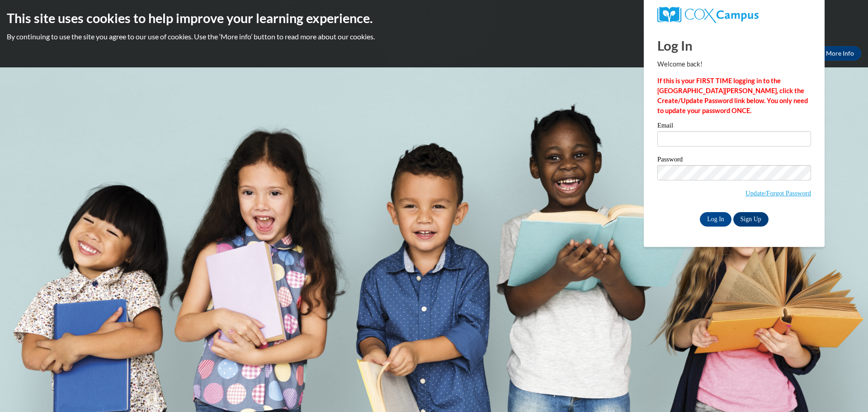  Describe the element at coordinates (734, 45) in the screenshot. I see `h1: Log In` at that location.